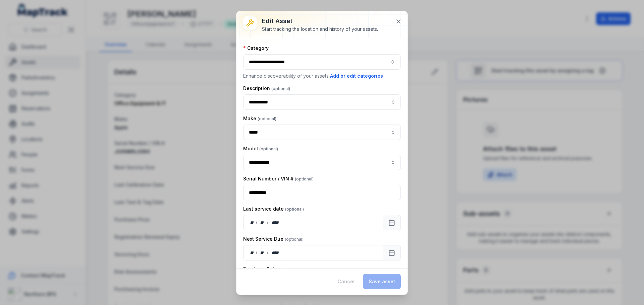 Image resolution: width=644 pixels, height=305 pixels. What do you see at coordinates (278, 179) in the screenshot?
I see `label: Serial Number / VIN #` at bounding box center [278, 179].